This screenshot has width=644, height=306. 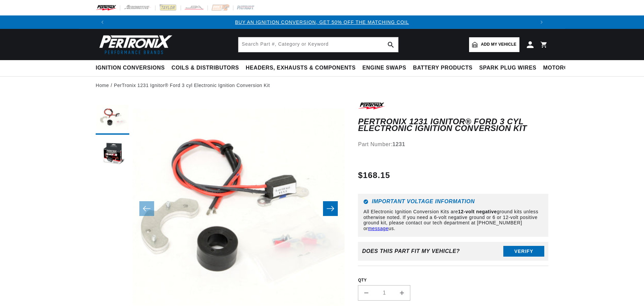 What do you see at coordinates (113, 155) in the screenshot?
I see `button: Load image 2 in gallery view` at bounding box center [113, 155].